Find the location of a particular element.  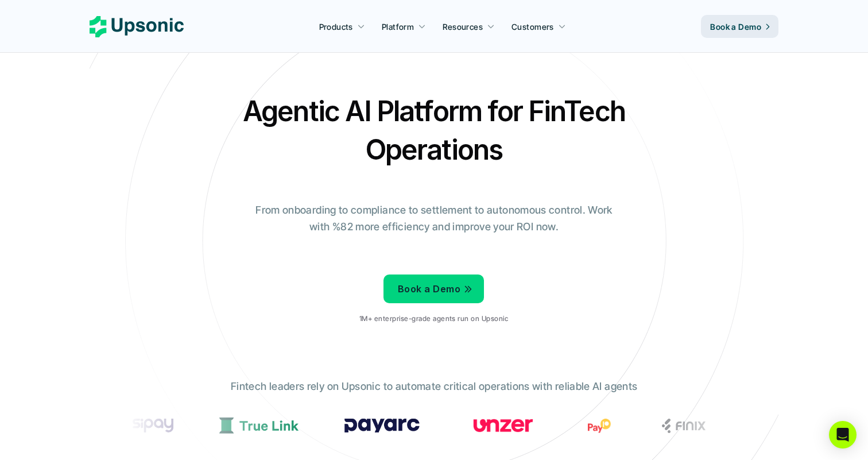

div: Open Intercom Messenger is located at coordinates (842, 434).